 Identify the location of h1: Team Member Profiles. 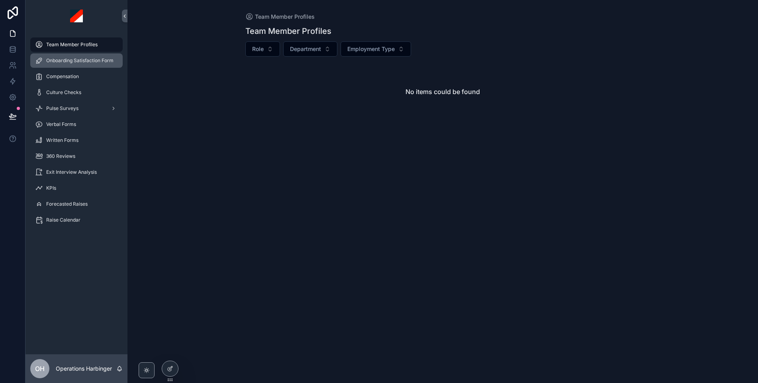
(288, 31).